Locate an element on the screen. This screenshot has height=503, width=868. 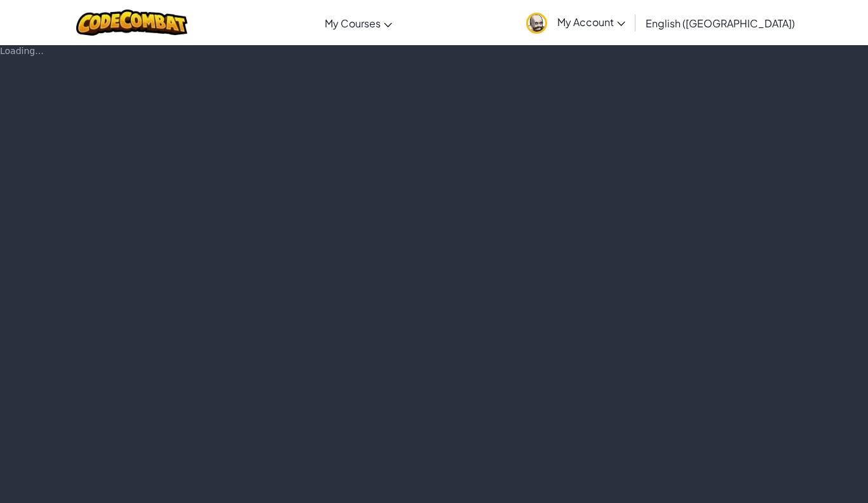
img: avatar is located at coordinates (536, 23).